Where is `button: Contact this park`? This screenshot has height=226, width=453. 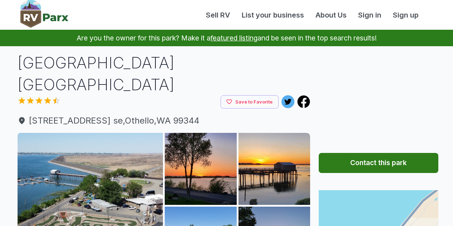
button: Contact this park is located at coordinates (378, 163).